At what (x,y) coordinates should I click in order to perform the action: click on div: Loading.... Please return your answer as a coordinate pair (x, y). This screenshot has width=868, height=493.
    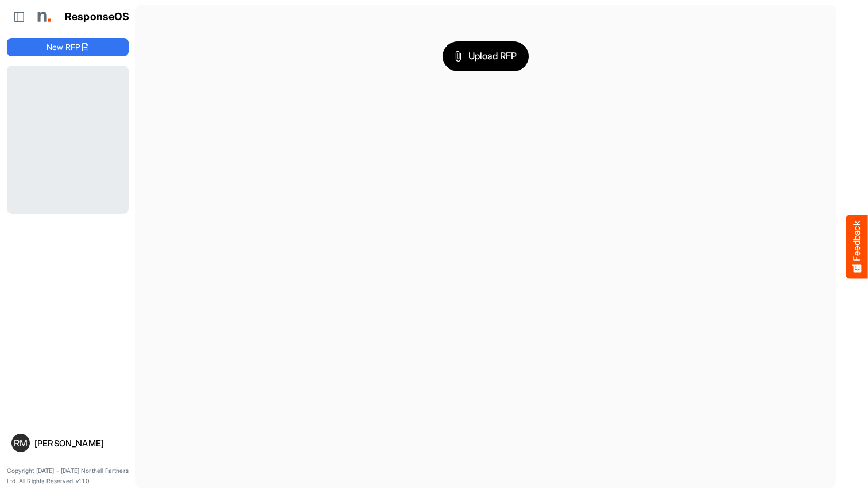
    Looking at the image, I should click on (68, 140).